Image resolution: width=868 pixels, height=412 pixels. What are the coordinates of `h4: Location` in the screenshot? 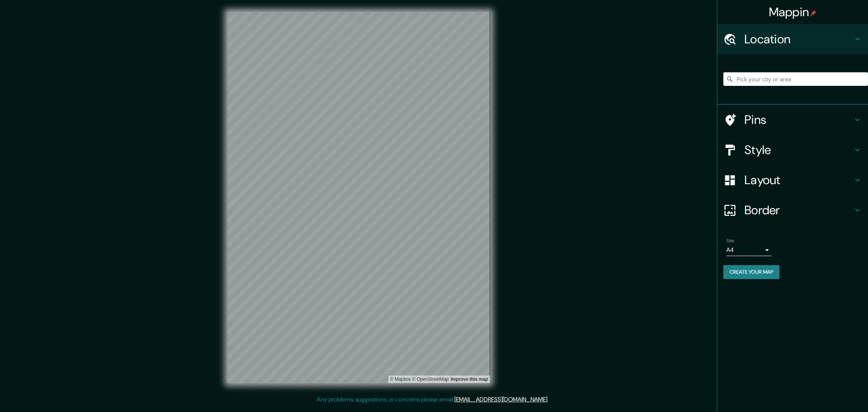 It's located at (799, 39).